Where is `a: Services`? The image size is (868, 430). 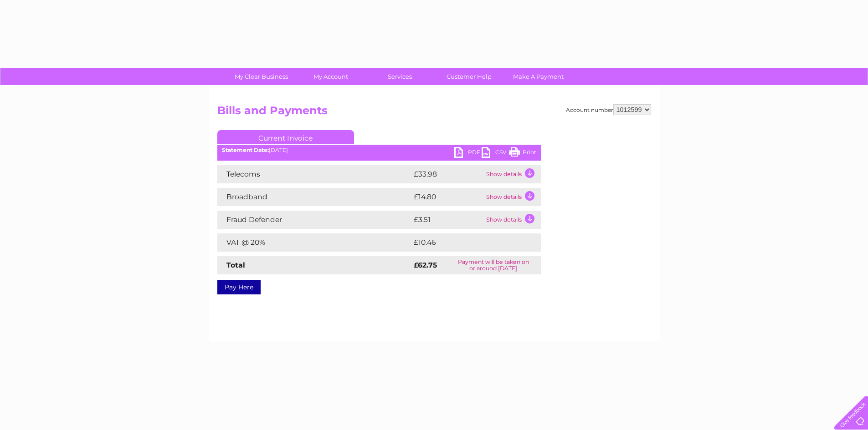
a: Services is located at coordinates (400, 76).